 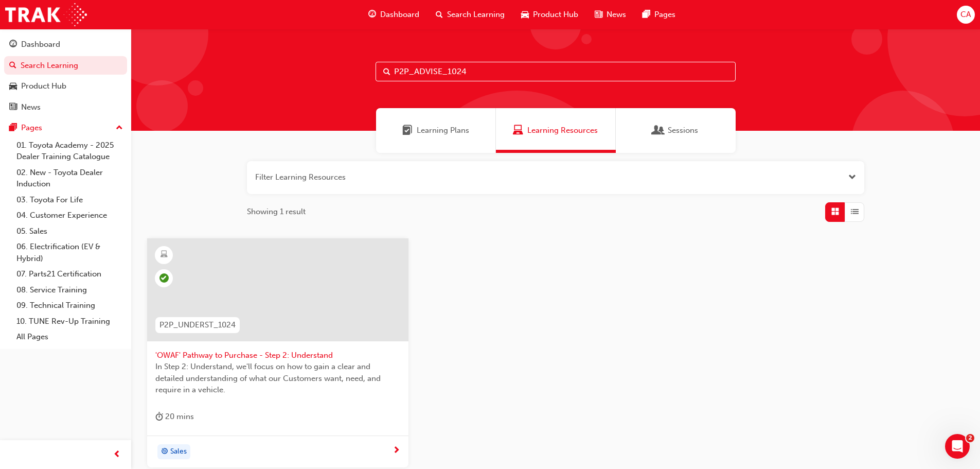 What do you see at coordinates (70, 290) in the screenshot?
I see `a: 08. Service Training` at bounding box center [70, 290].